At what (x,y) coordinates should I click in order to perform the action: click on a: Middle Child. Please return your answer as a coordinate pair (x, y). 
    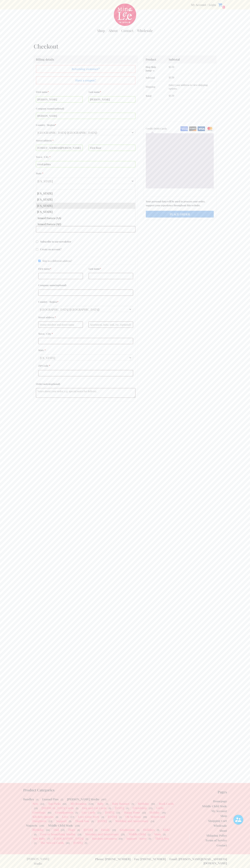
    Looking at the image, I should click on (137, 834).